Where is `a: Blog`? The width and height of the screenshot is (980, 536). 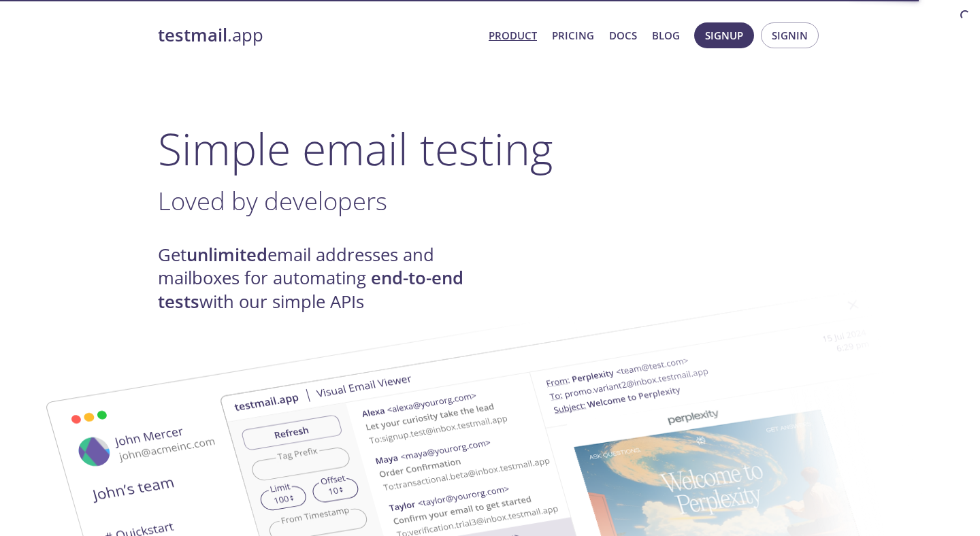
a: Blog is located at coordinates (665, 35).